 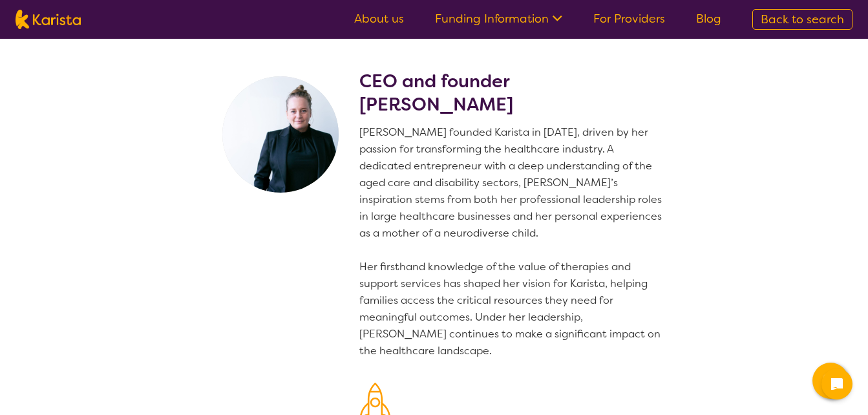 I want to click on button: Channel Menu, so click(x=831, y=381).